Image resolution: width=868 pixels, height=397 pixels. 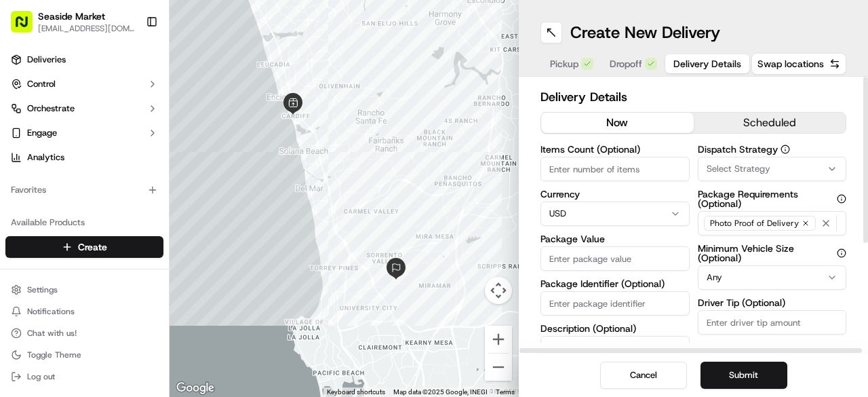 What do you see at coordinates (84, 290) in the screenshot?
I see `button: Settings` at bounding box center [84, 290].